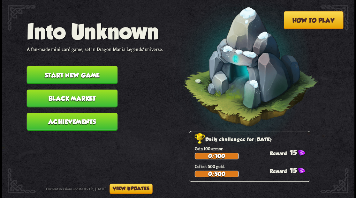  What do you see at coordinates (72, 75) in the screenshot?
I see `button: Start new game` at bounding box center [72, 75].